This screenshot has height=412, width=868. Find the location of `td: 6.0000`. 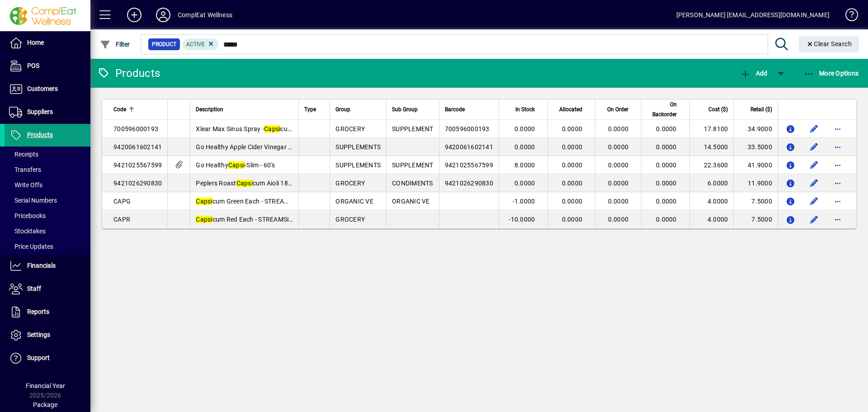

td: 6.0000 is located at coordinates (711, 184).